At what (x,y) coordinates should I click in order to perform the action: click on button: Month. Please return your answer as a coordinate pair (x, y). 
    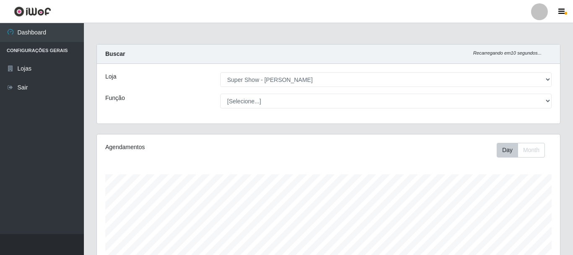
    Looking at the image, I should click on (531, 150).